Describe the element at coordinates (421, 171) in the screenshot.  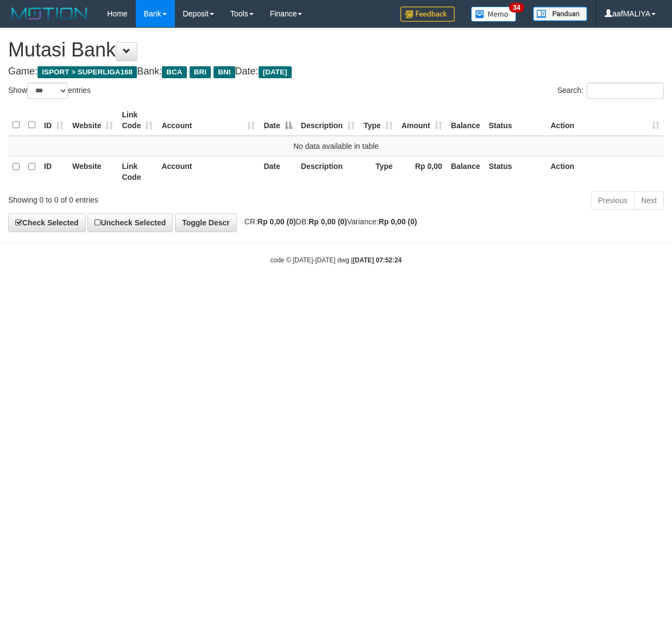
I see `th: Rp 0,00` at that location.